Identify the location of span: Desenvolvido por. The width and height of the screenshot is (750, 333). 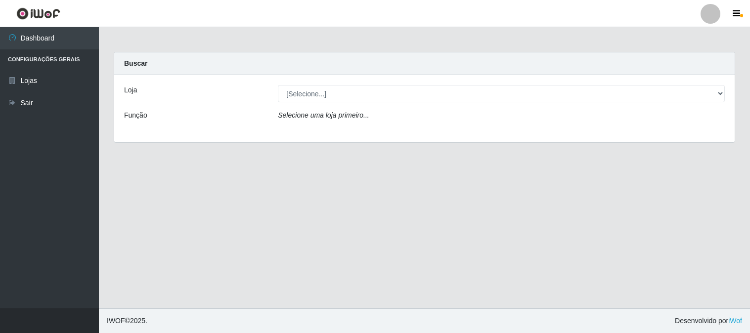
(709, 321).